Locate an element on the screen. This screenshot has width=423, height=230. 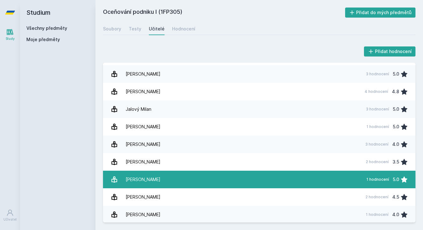
button: Přidat hodnocení is located at coordinates (390, 51).